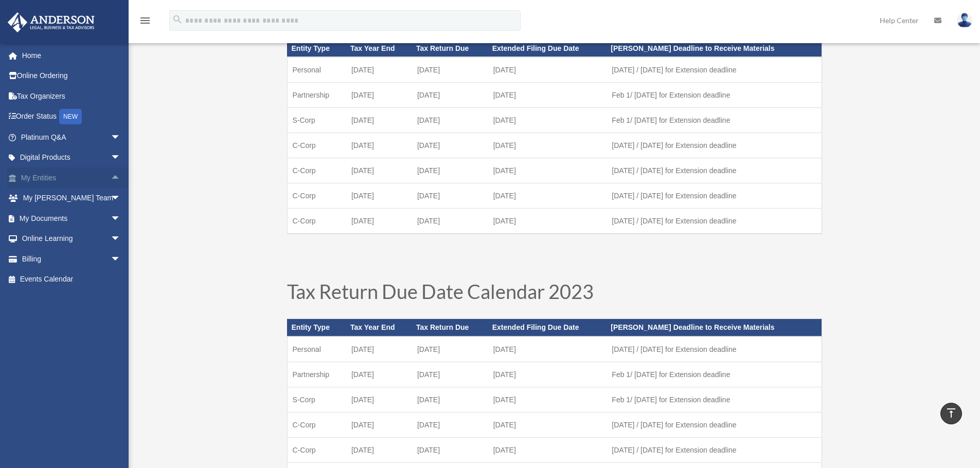 The height and width of the screenshot is (468, 980). Describe the element at coordinates (71, 76) in the screenshot. I see `a: Online Ordering` at that location.